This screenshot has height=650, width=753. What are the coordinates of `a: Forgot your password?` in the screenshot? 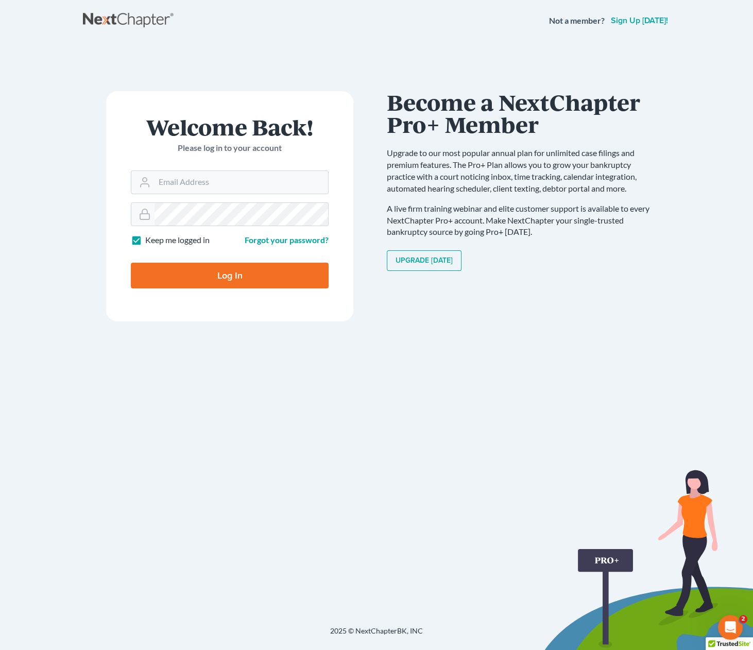 It's located at (286, 239).